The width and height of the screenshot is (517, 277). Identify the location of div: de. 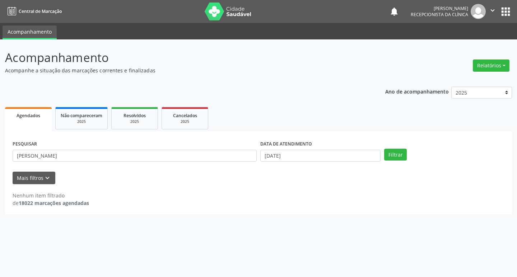
(51, 203).